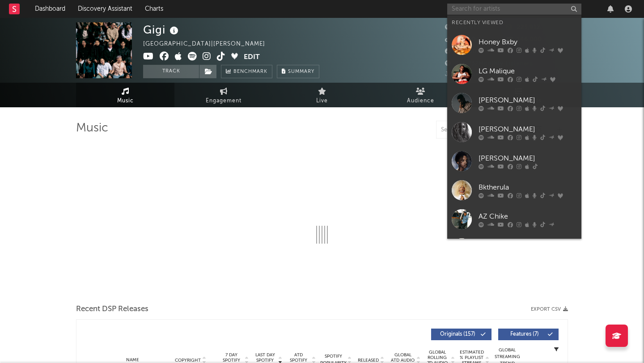 This screenshot has height=363, width=644. I want to click on button: Export CSV, so click(549, 309).